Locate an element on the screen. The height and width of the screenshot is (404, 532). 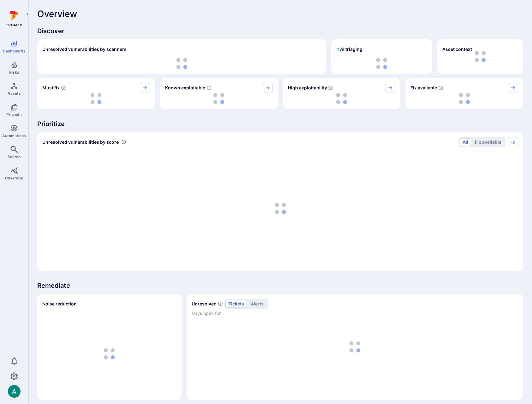
button: All is located at coordinates (465, 142).